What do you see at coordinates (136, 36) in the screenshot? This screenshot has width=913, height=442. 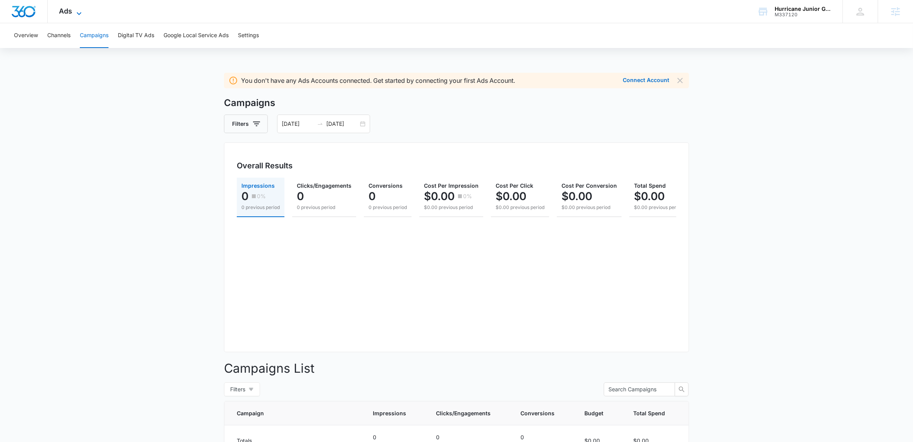 I see `button: Digital TV Ads` at bounding box center [136, 36].